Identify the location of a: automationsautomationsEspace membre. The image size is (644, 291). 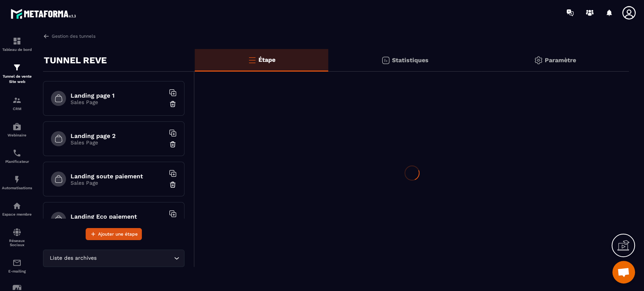
(17, 209).